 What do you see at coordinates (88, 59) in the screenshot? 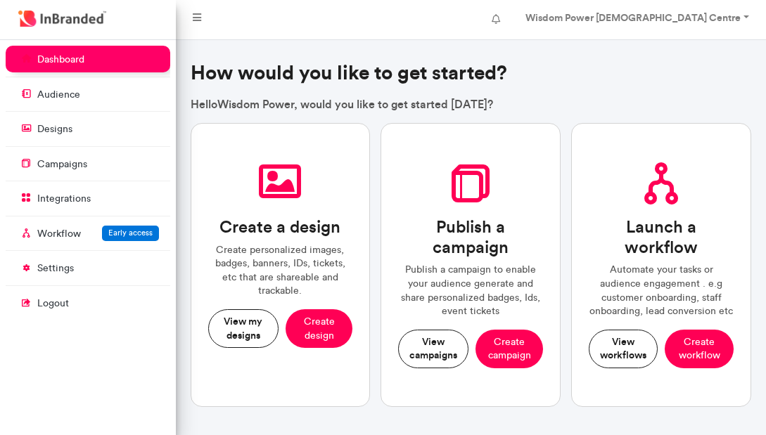
I see `a: dashboard` at bounding box center [88, 59].